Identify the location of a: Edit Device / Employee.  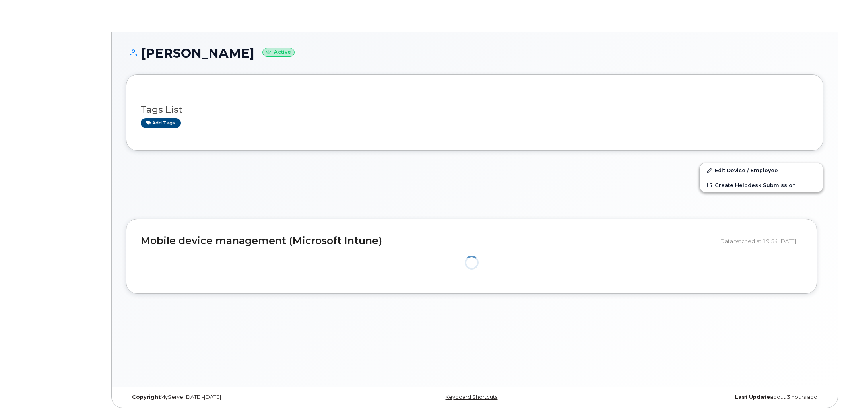
(762, 170).